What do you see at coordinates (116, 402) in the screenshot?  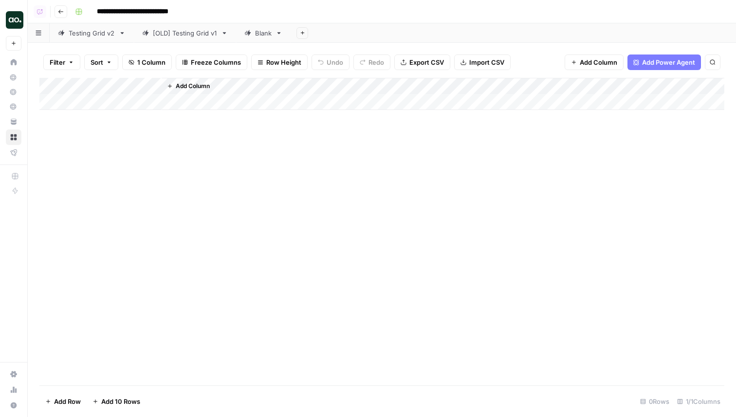 I see `button: Add 10 Rows` at bounding box center [116, 402].